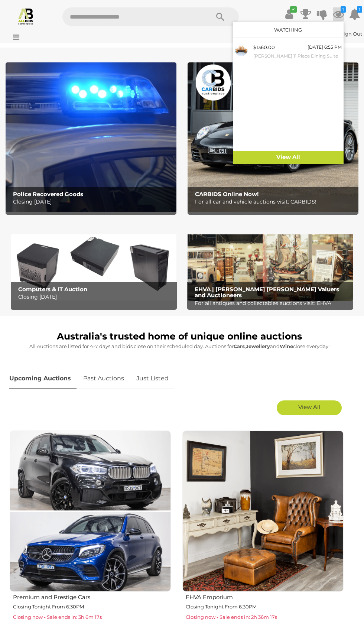  I want to click on span: $1360.00, so click(264, 47).